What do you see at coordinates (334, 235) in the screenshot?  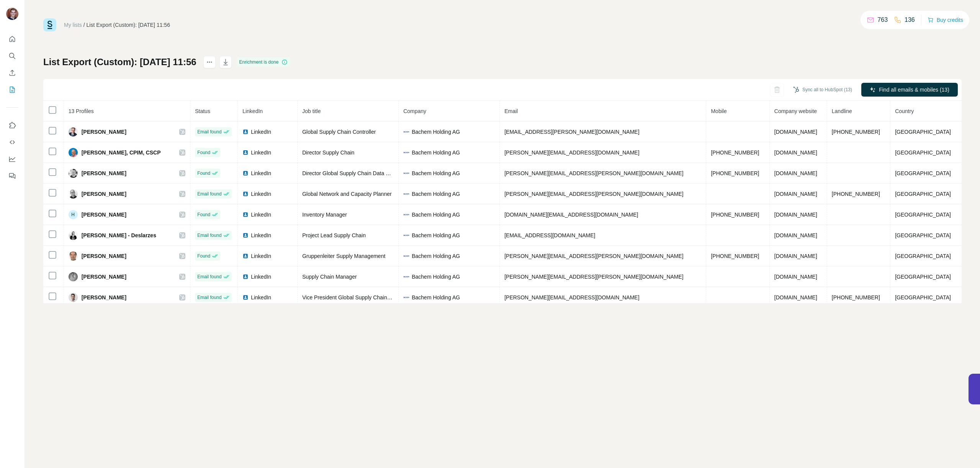 I see `span: Project Lead Supply Chain` at bounding box center [334, 235].